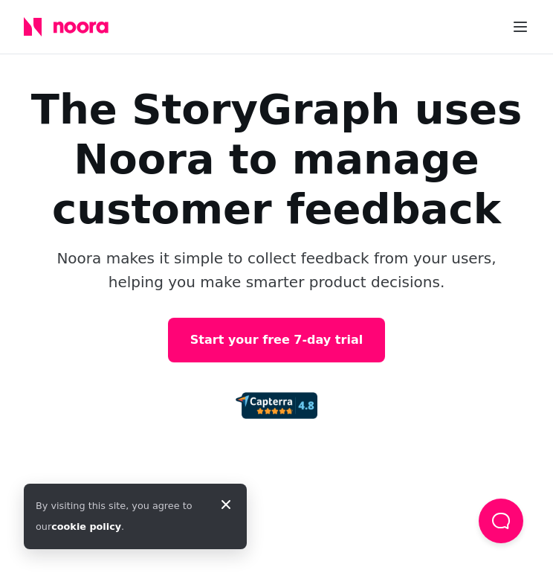  Describe the element at coordinates (277, 340) in the screenshot. I see `a: Start your free 7-day trial` at that location.